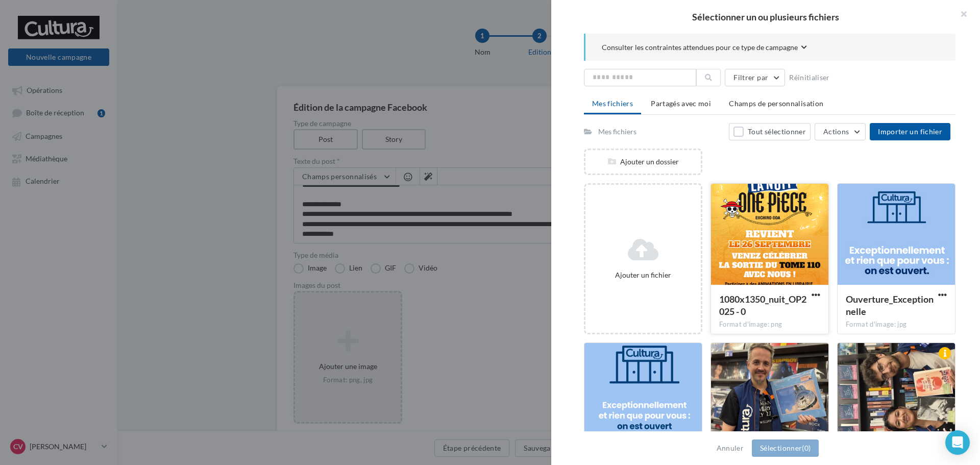 This screenshot has width=980, height=465. Describe the element at coordinates (896, 324) in the screenshot. I see `div: Format d'image: jpg` at that location.